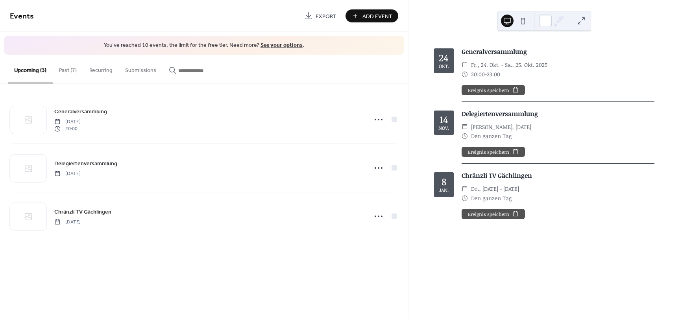 Image resolution: width=680 pixels, height=319 pixels. What do you see at coordinates (30, 69) in the screenshot?
I see `button: Upcoming (3)` at bounding box center [30, 69].